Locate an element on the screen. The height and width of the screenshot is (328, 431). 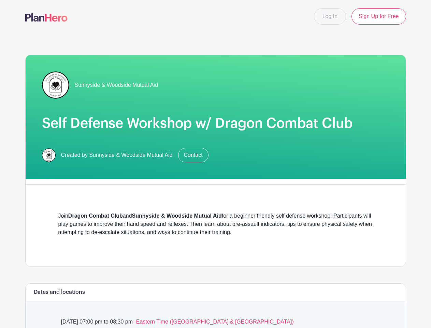
a: Sign Up for Free is located at coordinates (379, 16).